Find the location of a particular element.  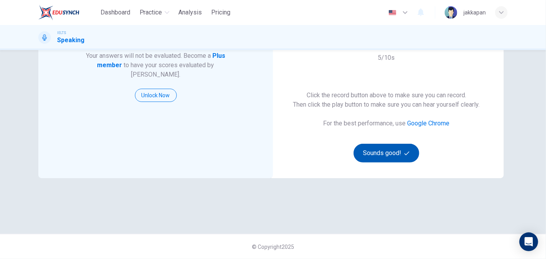

span: Dashboard is located at coordinates (115, 13).